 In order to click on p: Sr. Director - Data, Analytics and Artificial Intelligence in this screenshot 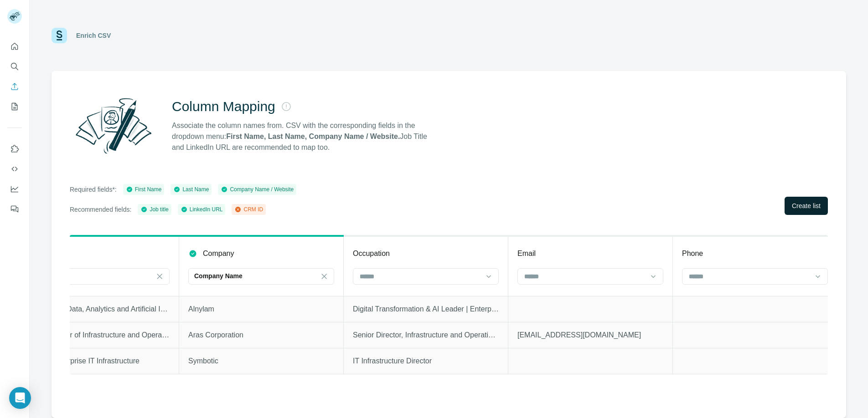, I will do `click(97, 309)`.